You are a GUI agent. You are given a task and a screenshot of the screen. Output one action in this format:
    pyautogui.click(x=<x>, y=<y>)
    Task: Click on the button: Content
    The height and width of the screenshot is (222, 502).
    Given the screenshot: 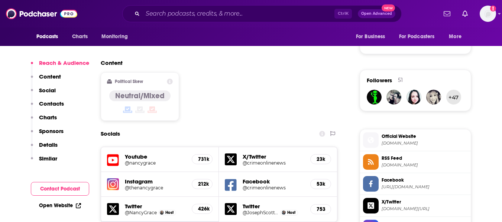 What is the action you would take?
    pyautogui.click(x=46, y=80)
    